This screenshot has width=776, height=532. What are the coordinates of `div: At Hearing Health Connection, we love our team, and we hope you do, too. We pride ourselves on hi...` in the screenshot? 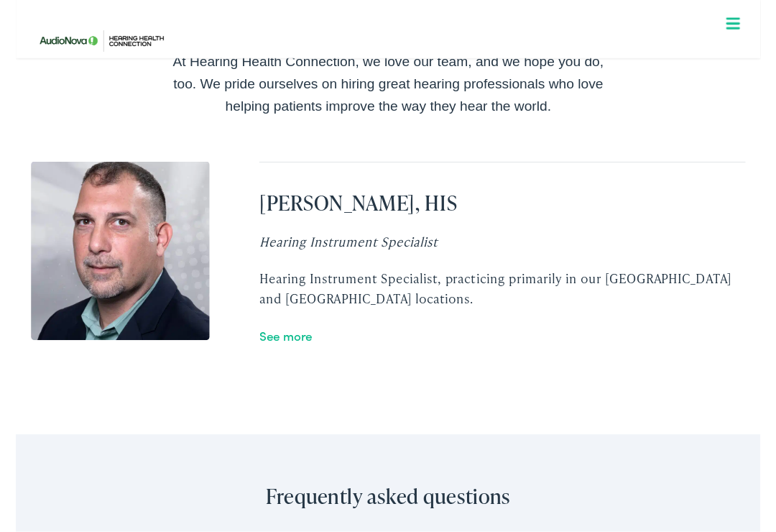 It's located at (388, 87).